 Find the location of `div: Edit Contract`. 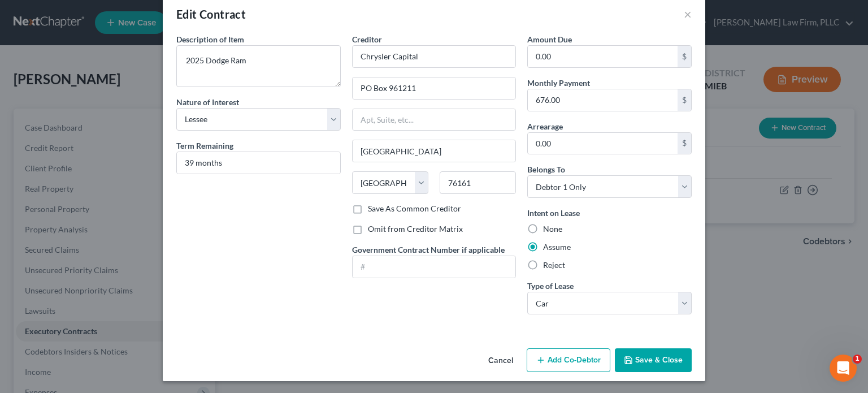

div: Edit Contract is located at coordinates (211, 14).